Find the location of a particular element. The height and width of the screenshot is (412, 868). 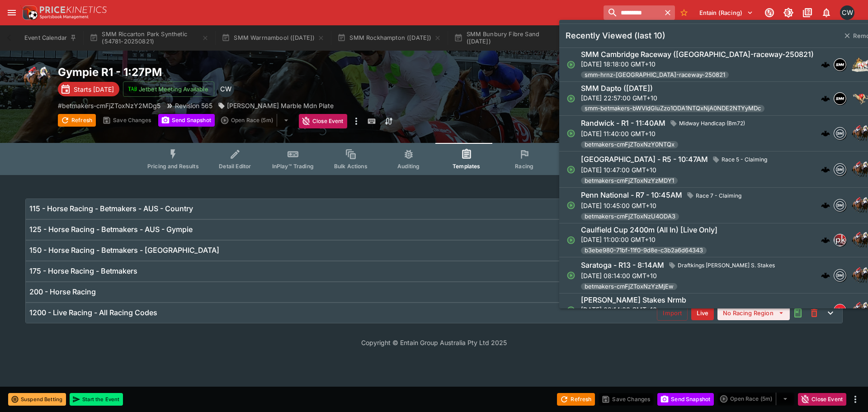

span: betmakers-cmFjZToxNzY0NTQx is located at coordinates (629, 145).